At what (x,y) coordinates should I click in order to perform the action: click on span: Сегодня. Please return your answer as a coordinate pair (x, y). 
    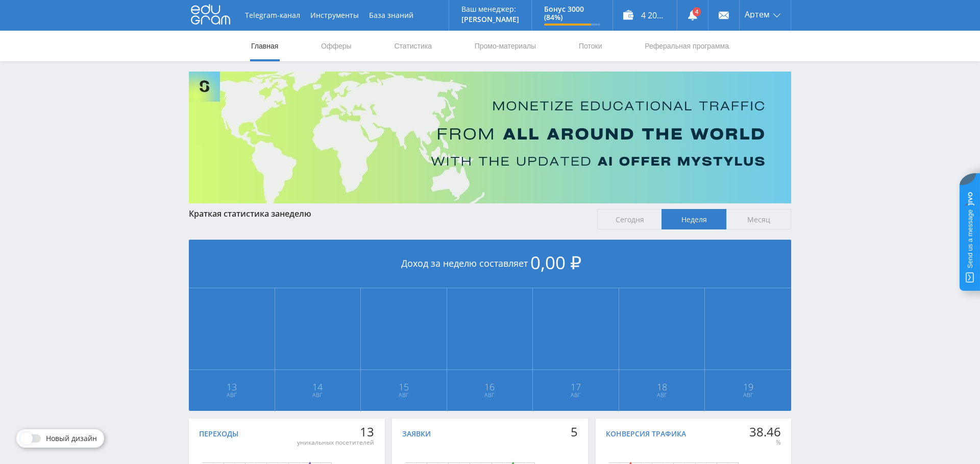
    Looking at the image, I should click on (629, 219).